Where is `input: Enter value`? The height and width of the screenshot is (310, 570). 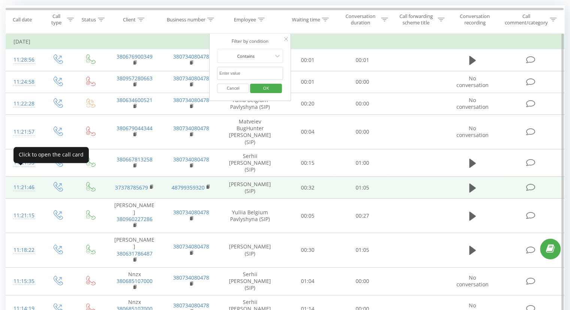 input: Enter value is located at coordinates (250, 73).